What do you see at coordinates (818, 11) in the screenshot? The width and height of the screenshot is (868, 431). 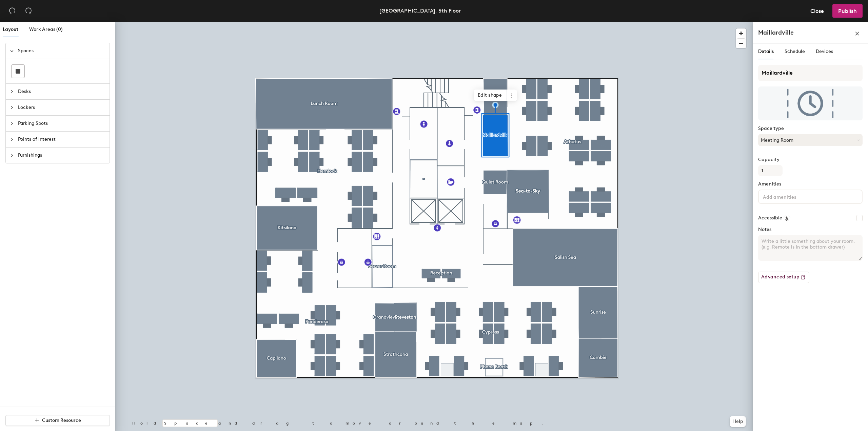 I see `button: Close` at bounding box center [818, 11].